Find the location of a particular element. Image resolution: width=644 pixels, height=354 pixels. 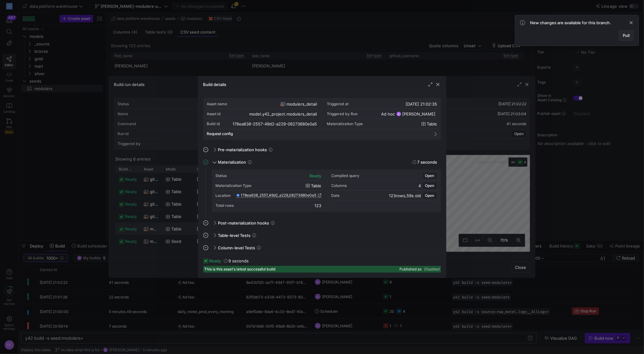

div: Status is located at coordinates (221, 176).